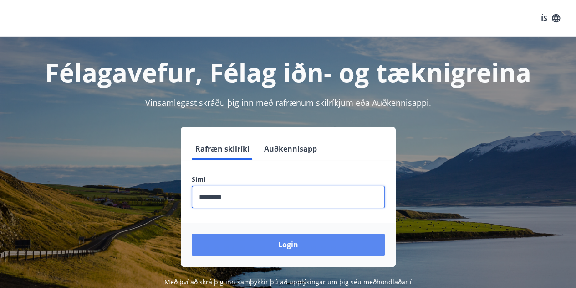 Image resolution: width=576 pixels, height=288 pixels. I want to click on button: ÍS, so click(551, 18).